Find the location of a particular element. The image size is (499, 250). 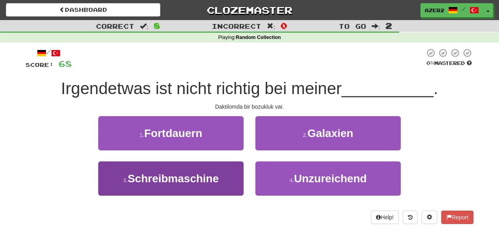

span: Correct is located at coordinates (115, 26).